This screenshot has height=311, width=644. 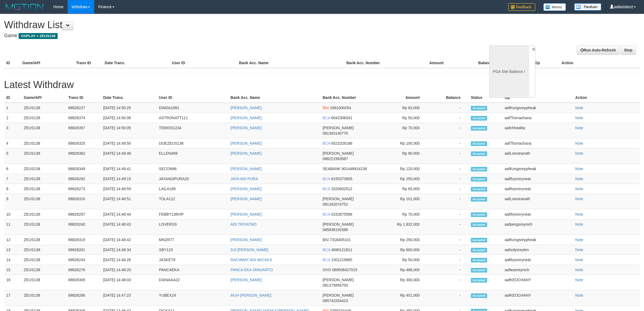 I want to click on td: 88826244, so click(x=83, y=259).